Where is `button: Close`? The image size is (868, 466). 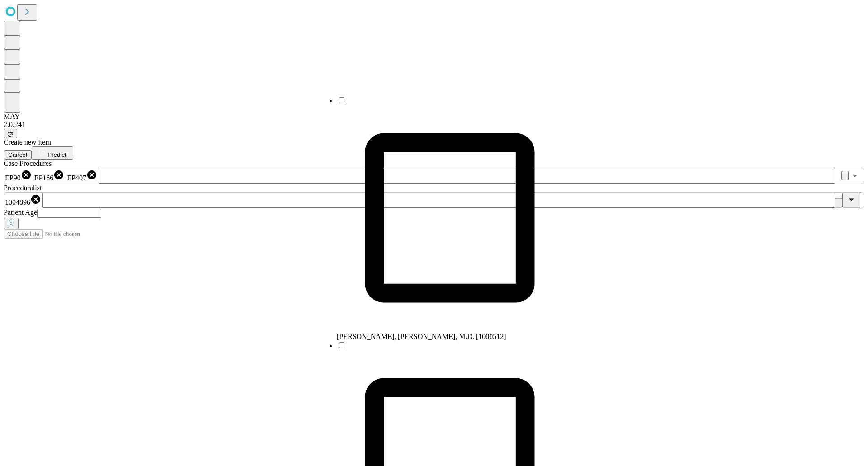
button: Close is located at coordinates (851, 200).